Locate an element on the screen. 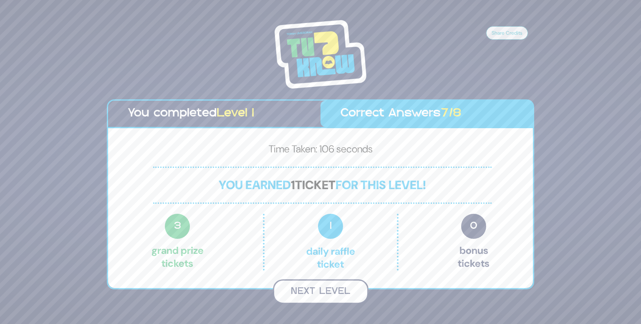 This screenshot has width=641, height=324. p: Time Taken: 106 seconds is located at coordinates (321, 151).